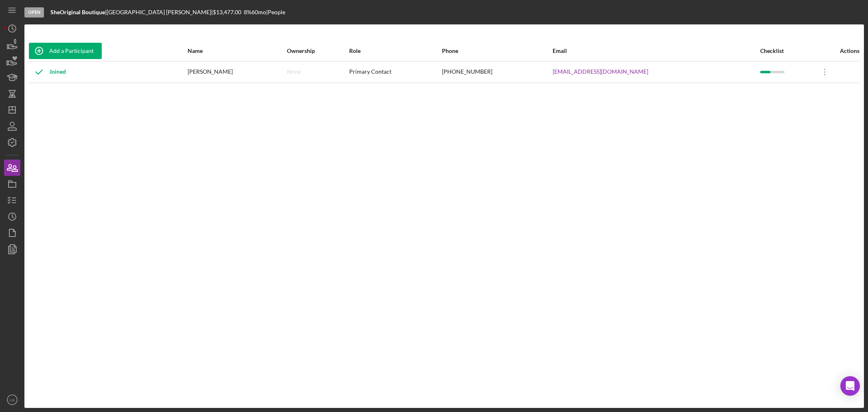  What do you see at coordinates (850, 386) in the screenshot?
I see `div: Open Intercom Messenger` at bounding box center [850, 386].